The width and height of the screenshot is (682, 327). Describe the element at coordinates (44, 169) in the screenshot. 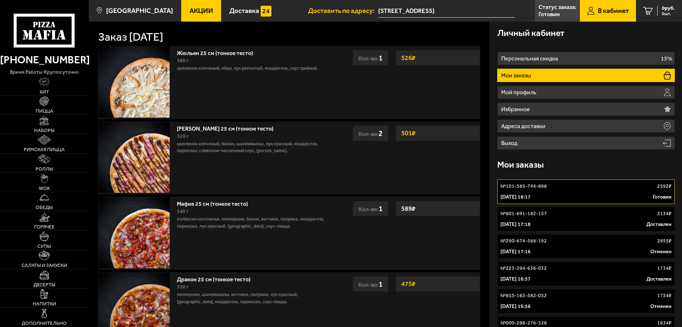

I see `span: Роллы` at that location.